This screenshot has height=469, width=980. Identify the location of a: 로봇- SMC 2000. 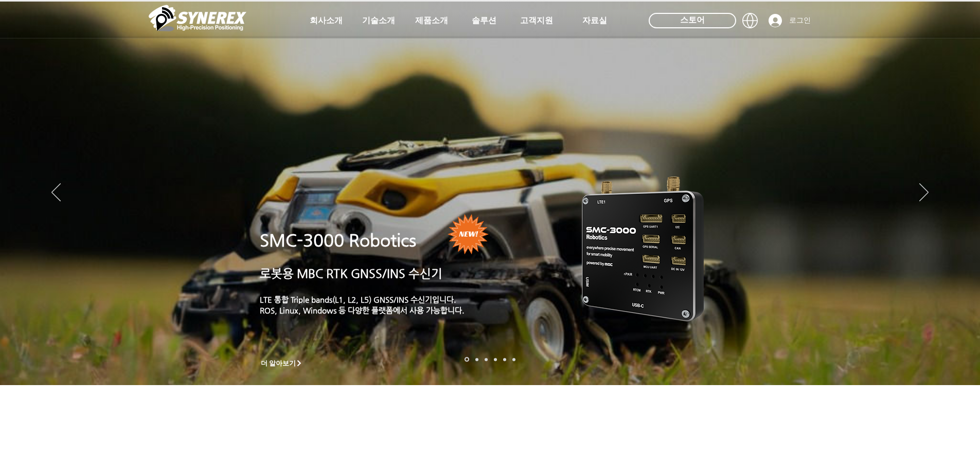
(467, 359).